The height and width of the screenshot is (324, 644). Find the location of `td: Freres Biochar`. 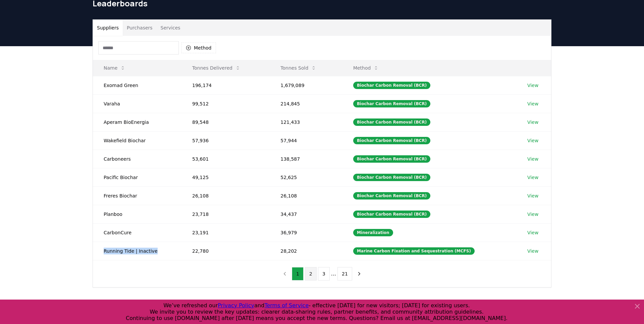

td: Freres Biochar is located at coordinates (137, 196).